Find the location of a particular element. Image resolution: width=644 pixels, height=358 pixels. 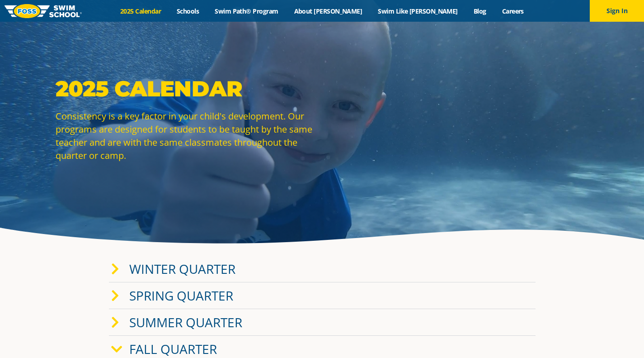

img: FOSS Swim School Logo is located at coordinates (43, 11).